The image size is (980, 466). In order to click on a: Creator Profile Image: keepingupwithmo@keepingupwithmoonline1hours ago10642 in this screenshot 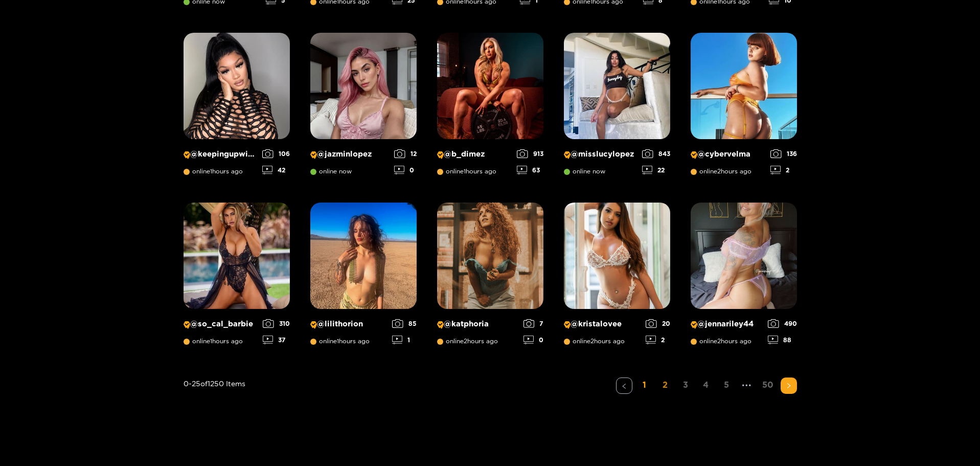, I will do `click(236, 108)`.